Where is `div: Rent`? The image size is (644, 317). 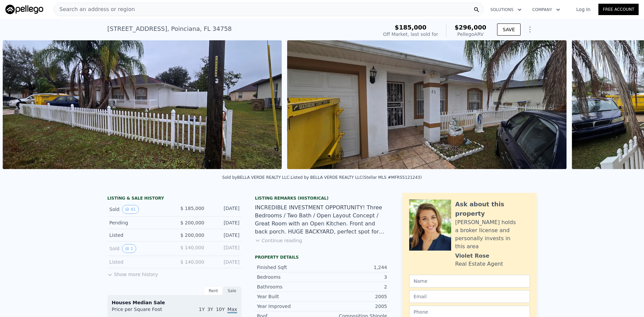 div: Rent is located at coordinates (213, 291).